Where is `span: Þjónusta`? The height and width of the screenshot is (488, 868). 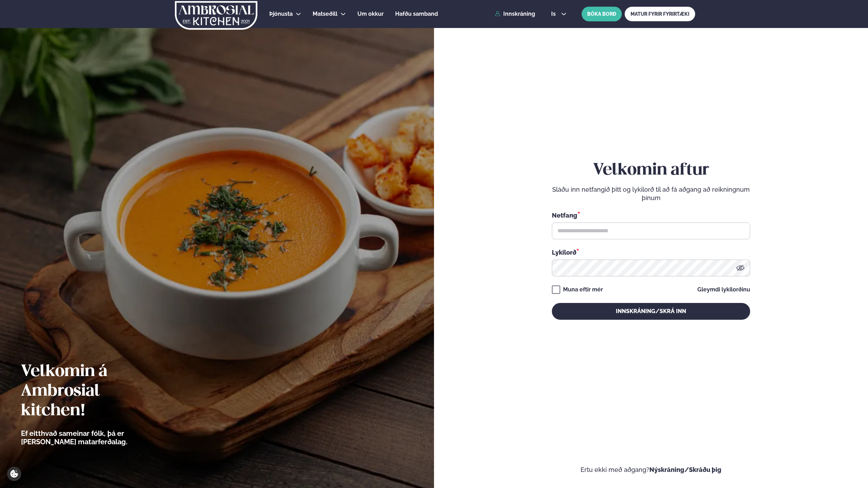
span: Þjónusta is located at coordinates (281, 14).